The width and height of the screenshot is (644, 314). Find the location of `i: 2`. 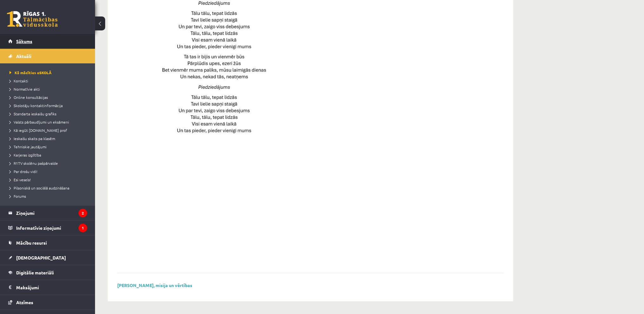

i: 2 is located at coordinates (83, 213).